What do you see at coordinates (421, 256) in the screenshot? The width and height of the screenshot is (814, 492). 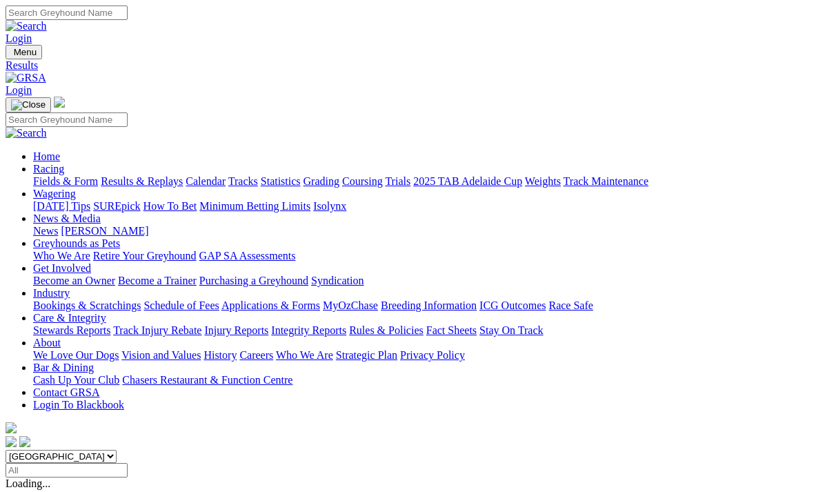 I see `div: Greyhounds as Pets` at bounding box center [421, 256].